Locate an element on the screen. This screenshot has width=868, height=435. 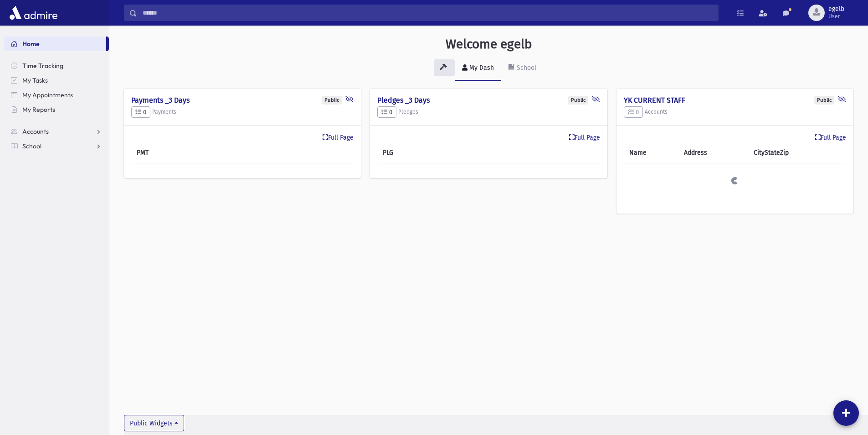
th: PLG is located at coordinates (414, 153).